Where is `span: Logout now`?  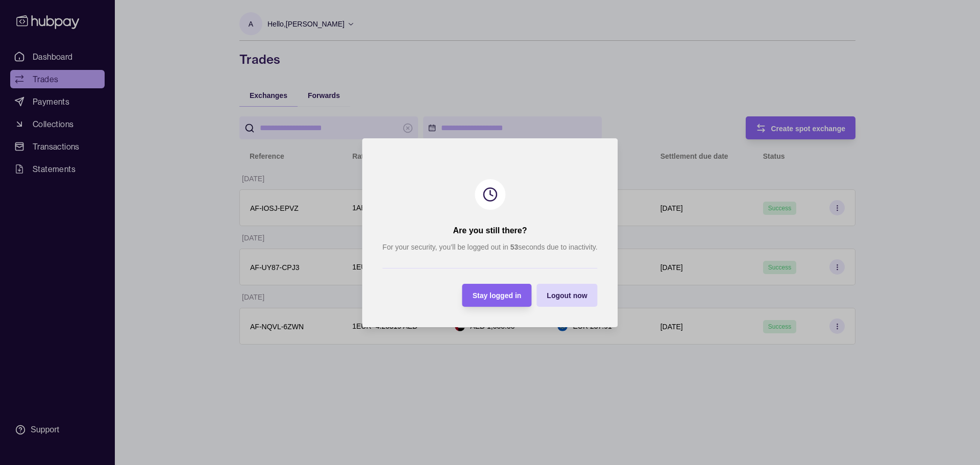
span: Logout now is located at coordinates (566, 295).